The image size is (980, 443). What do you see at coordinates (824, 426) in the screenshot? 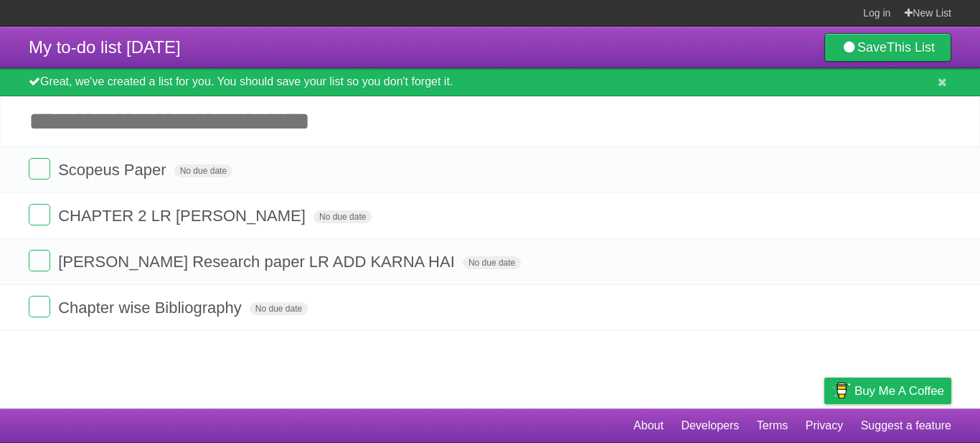
I see `a: Privacy` at bounding box center [824, 426].